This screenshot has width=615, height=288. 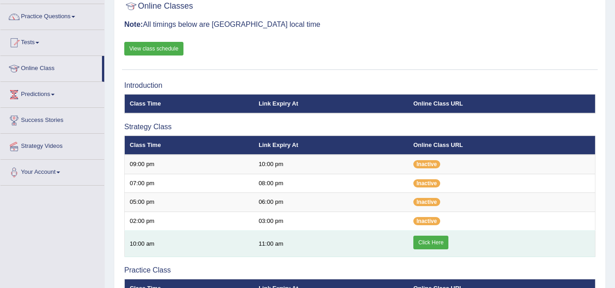 What do you see at coordinates (52, 41) in the screenshot?
I see `a: Tests` at bounding box center [52, 41].